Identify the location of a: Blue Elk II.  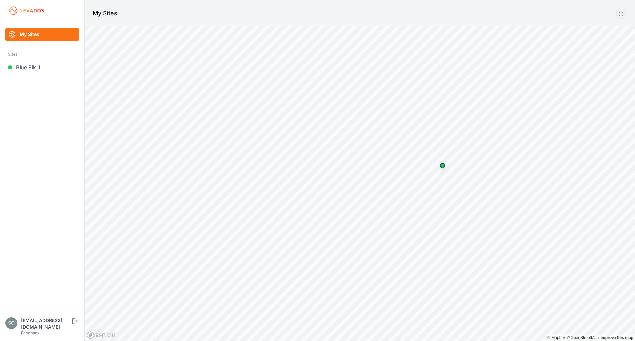
(42, 67).